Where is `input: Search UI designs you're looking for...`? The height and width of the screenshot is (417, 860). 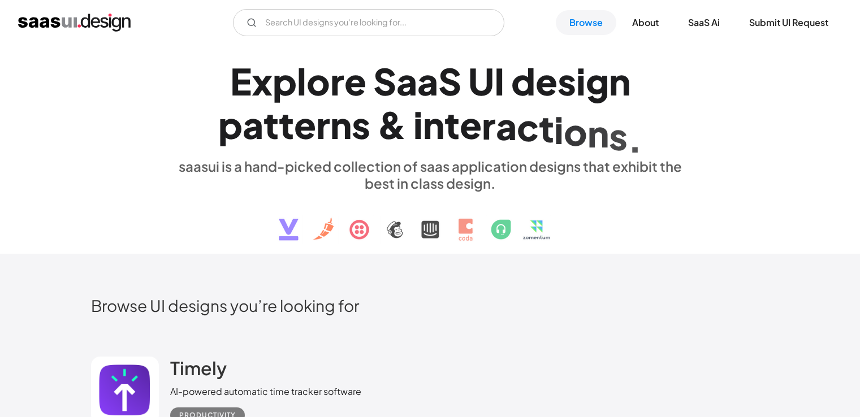 input: Search UI designs you're looking for... is located at coordinates (369, 23).